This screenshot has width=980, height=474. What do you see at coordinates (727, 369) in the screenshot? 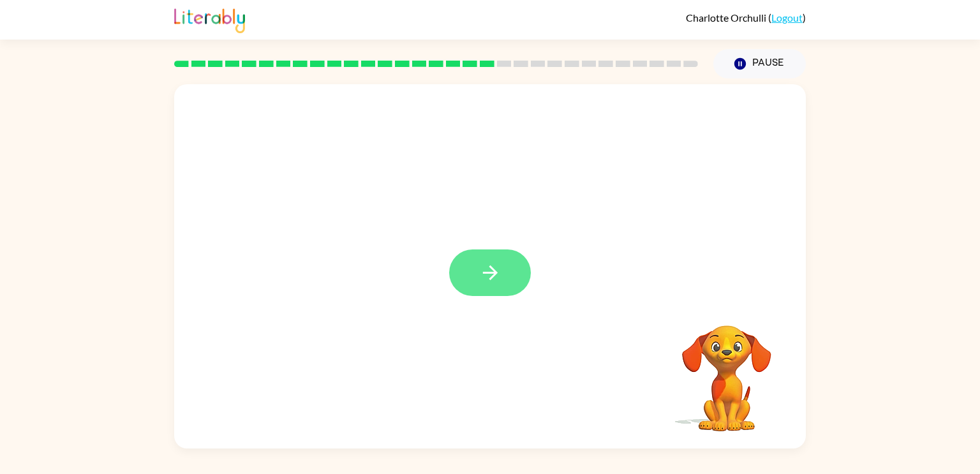
I see `video: Your browser must support playing .mp4 files to use Literably. Please try using another browser.` at bounding box center [727, 369].